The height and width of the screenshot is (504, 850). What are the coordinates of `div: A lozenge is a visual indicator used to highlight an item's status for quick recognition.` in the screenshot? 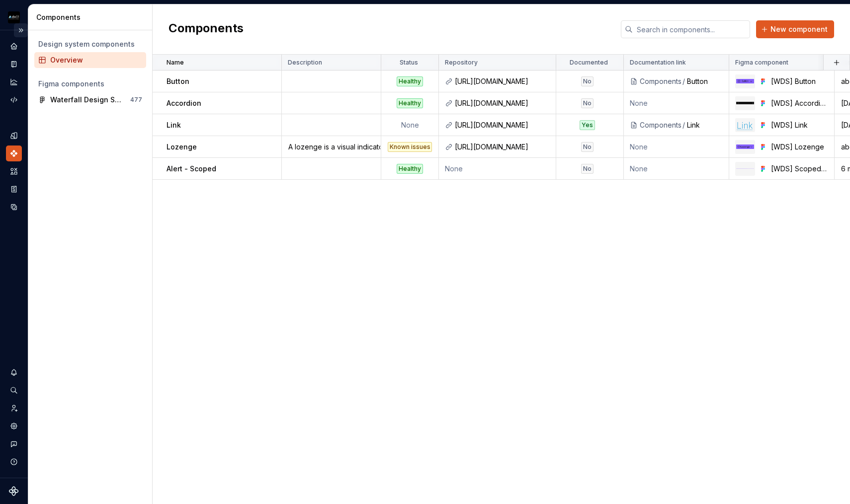 It's located at (331, 147).